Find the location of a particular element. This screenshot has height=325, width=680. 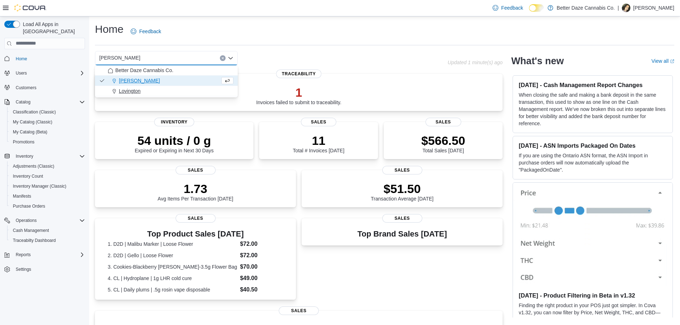

p: 11 is located at coordinates (318, 141).